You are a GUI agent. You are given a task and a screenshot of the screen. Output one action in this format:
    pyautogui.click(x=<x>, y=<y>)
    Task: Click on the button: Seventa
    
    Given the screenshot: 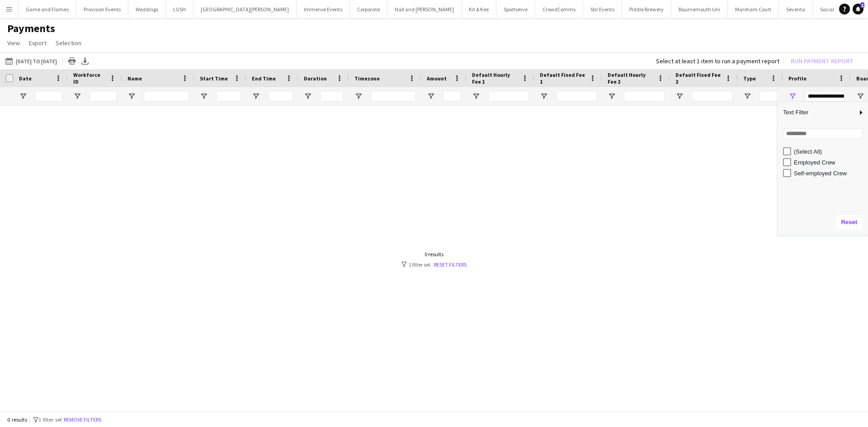 What is the action you would take?
    pyautogui.click(x=796, y=9)
    